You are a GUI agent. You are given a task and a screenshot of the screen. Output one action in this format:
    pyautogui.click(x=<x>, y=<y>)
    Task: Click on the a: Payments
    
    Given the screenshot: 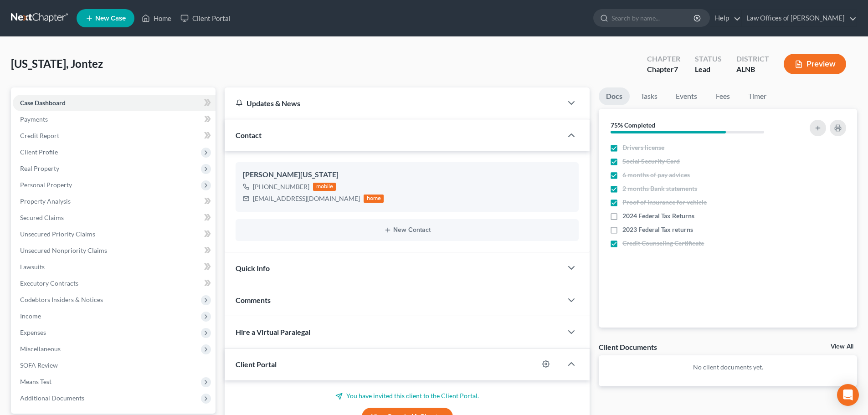 What is the action you would take?
    pyautogui.click(x=114, y=119)
    